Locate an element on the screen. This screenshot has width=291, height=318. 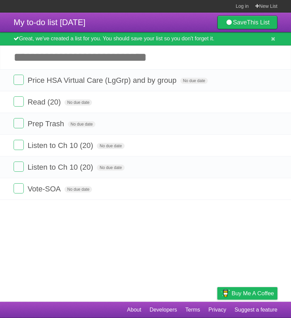
span: Buy me a coffee is located at coordinates (252, 293).